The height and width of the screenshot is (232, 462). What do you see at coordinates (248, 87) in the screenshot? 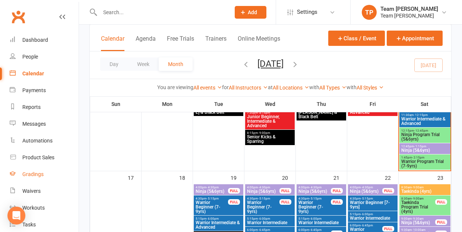
I see `a: All Instructors` at bounding box center [248, 87].